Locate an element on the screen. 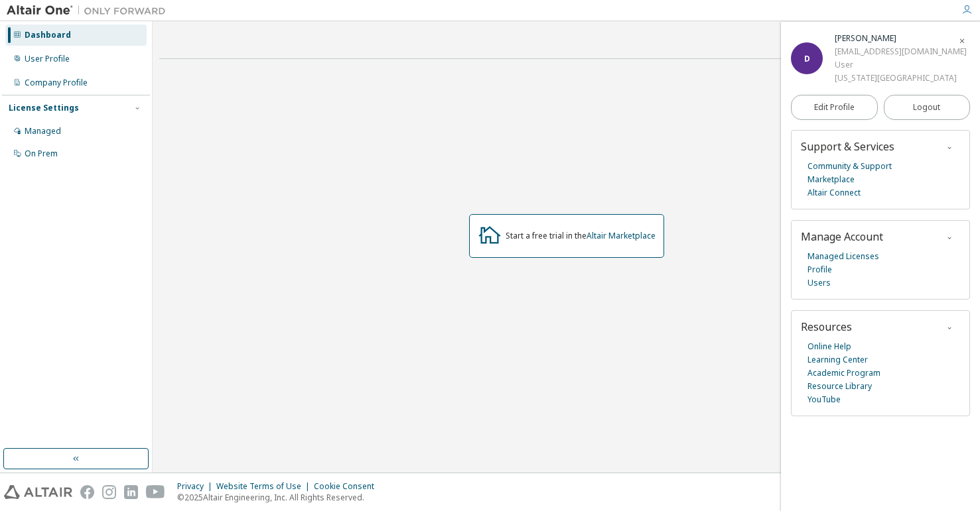  div: Daksh Chauhan is located at coordinates (901, 38).